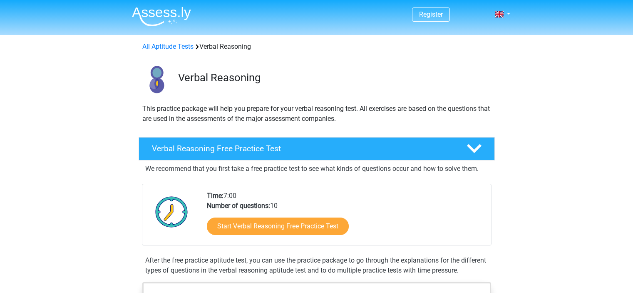 This screenshot has width=633, height=293. I want to click on img: verbal reasoning, so click(157, 79).